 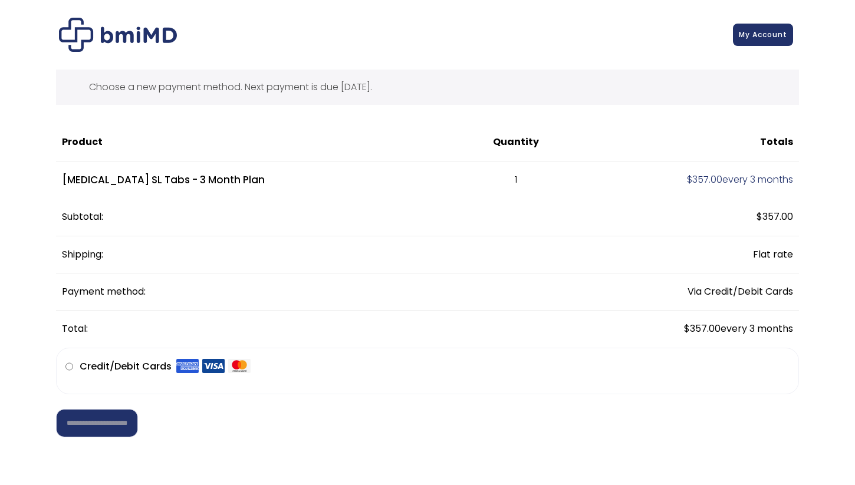 I want to click on td: 1, so click(x=516, y=180).